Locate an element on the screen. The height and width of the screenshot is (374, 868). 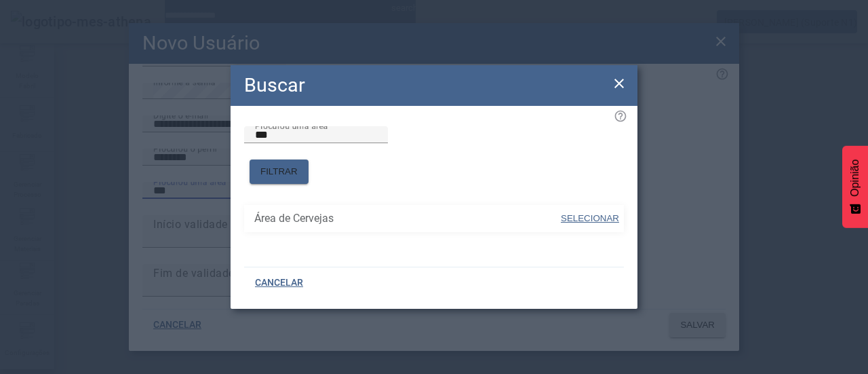
font: Opinião is located at coordinates (854, 178).